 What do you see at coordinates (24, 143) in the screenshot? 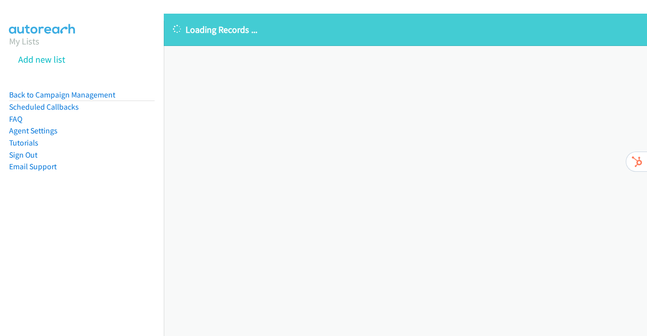
I see `a: Tutorials` at bounding box center [24, 143].